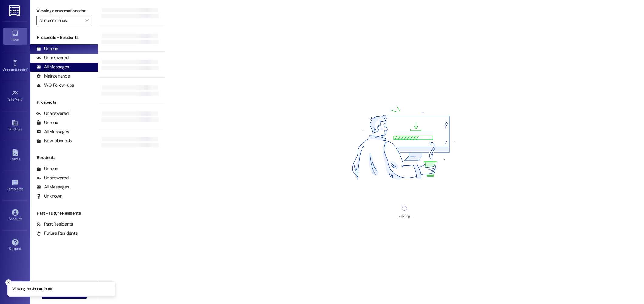 The width and height of the screenshot is (644, 304). I want to click on a: Account, so click(15, 216).